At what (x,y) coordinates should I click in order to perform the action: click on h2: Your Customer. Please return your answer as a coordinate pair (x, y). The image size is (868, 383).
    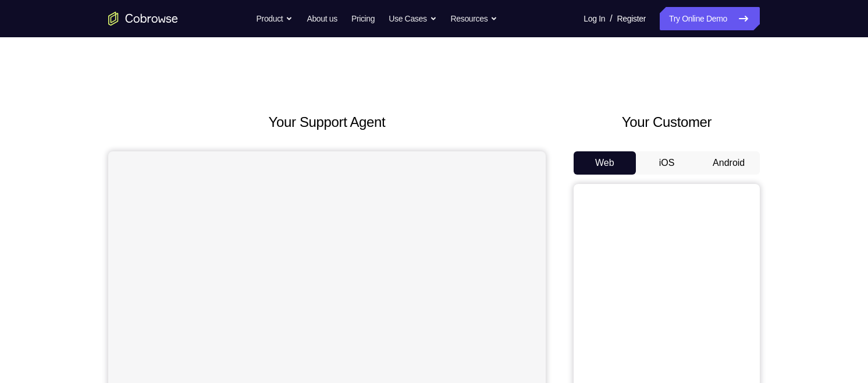
    Looking at the image, I should click on (666, 122).